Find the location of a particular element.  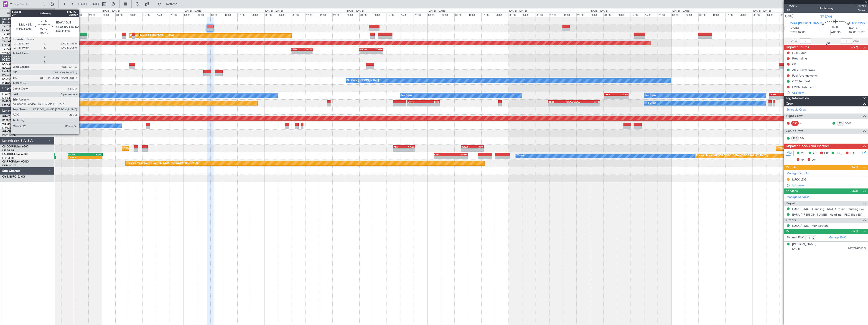

div: GAT Terminal is located at coordinates (801, 81).